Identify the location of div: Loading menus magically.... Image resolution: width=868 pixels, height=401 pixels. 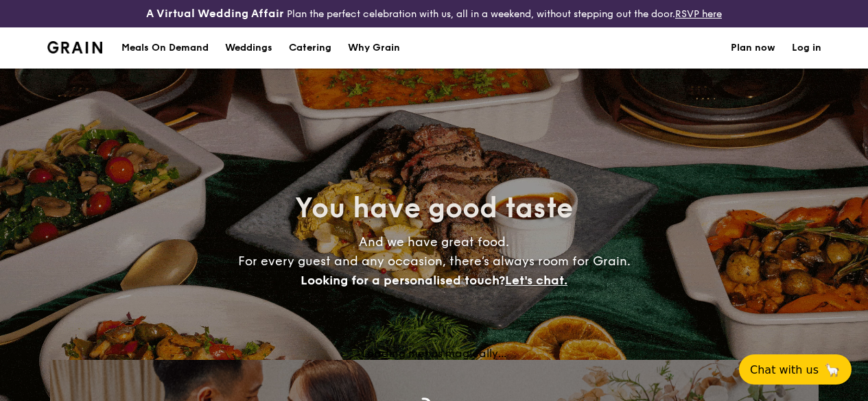
(434, 353).